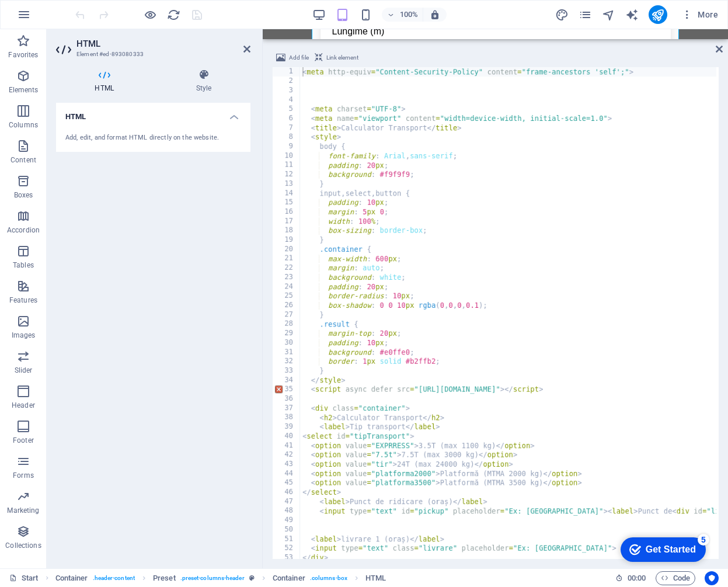  What do you see at coordinates (287, 278) in the screenshot?
I see `div: 23` at bounding box center [287, 278].